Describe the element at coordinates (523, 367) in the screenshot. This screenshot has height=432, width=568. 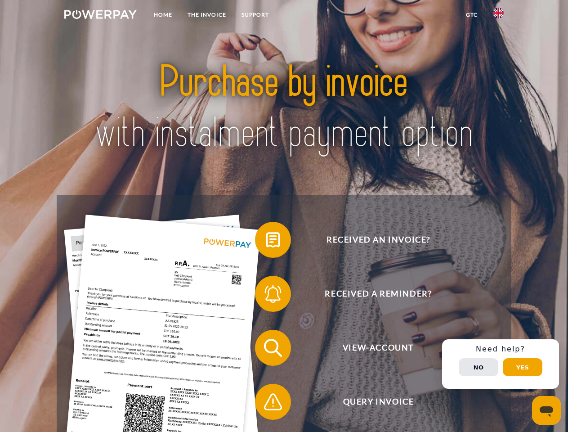
I see `button: Yes` at that location.